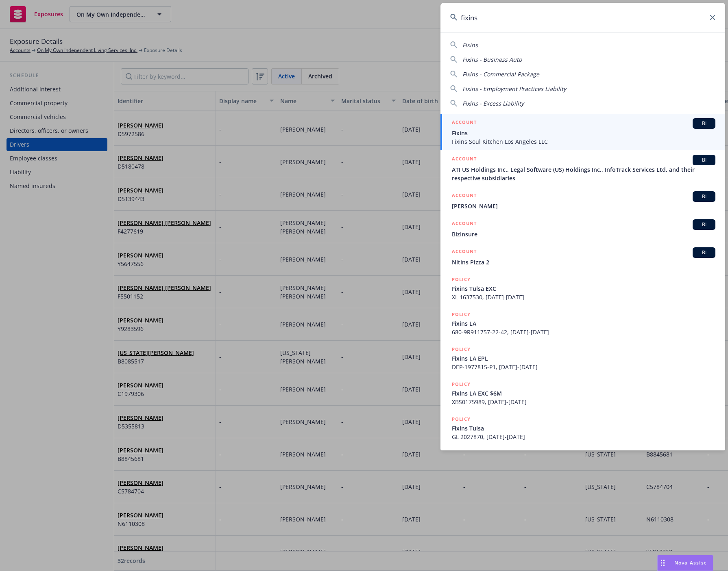 The width and height of the screenshot is (728, 571). What do you see at coordinates (662, 563) in the screenshot?
I see `div: Drag to move` at bounding box center [662, 563].